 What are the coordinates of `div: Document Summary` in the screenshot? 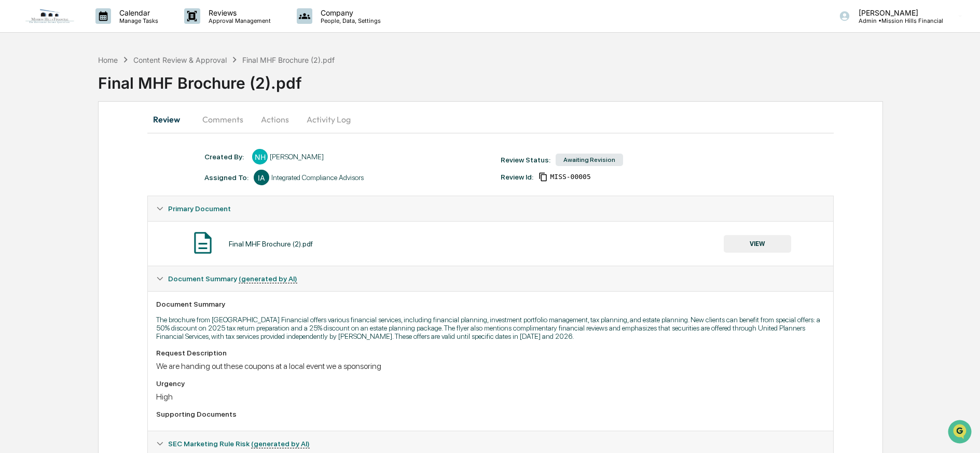 It's located at (490, 304).